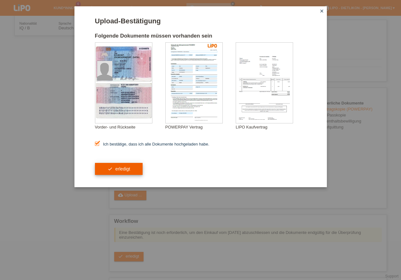 The image size is (401, 280). Describe the element at coordinates (194, 83) in the screenshot. I see `img: upload_document_confirmation_type_contract_kkg_whitelabel.png` at that location.